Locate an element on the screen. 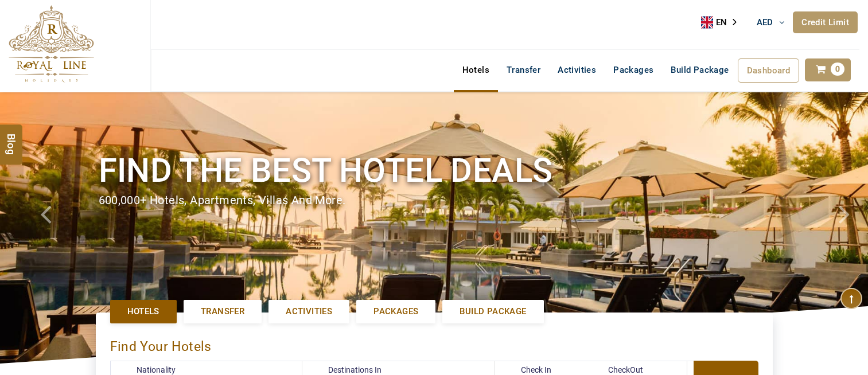 This screenshot has width=868, height=375. span: Activities is located at coordinates (308, 311).